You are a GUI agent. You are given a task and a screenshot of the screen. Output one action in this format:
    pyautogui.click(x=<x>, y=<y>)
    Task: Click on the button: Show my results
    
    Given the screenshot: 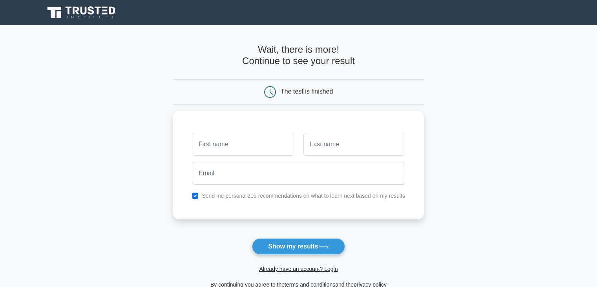 What is the action you would take?
    pyautogui.click(x=298, y=246)
    